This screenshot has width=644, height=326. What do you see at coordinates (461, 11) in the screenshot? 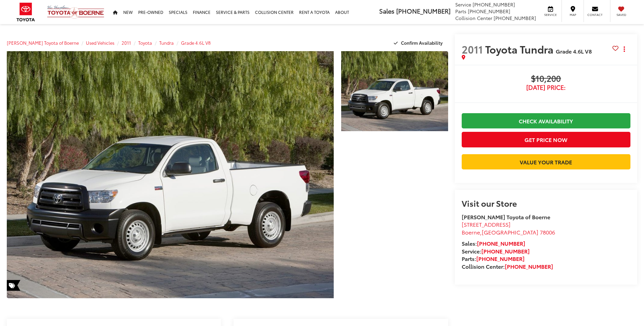
I see `span: Parts` at bounding box center [461, 11].